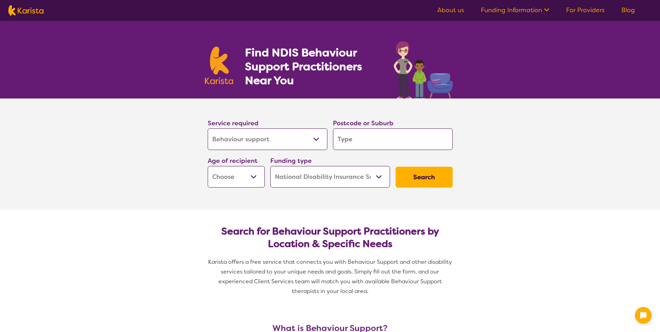 Image resolution: width=660 pixels, height=332 pixels. I want to click on label: Funding type, so click(291, 161).